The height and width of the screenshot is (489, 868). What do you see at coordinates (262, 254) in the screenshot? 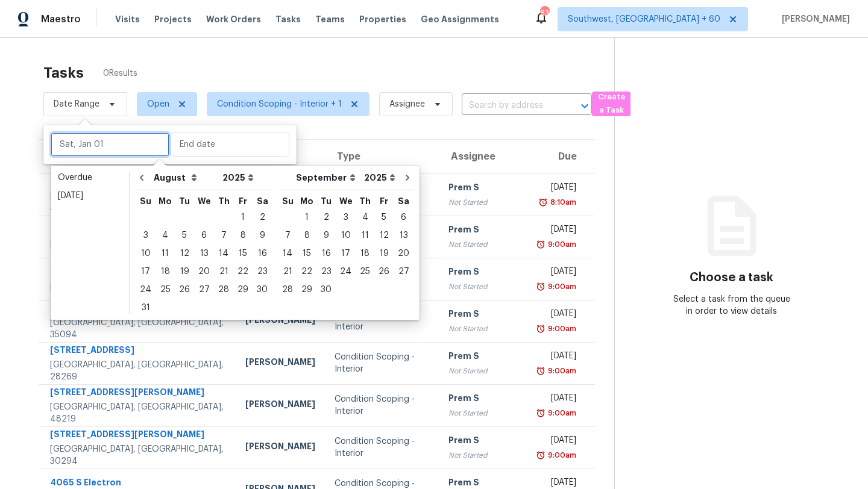
I see `div: 16` at bounding box center [262, 254].